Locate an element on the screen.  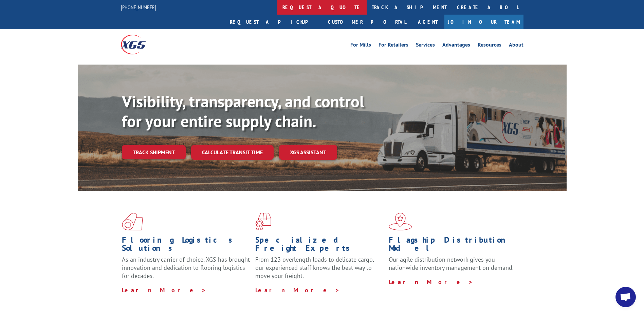
a: Agent is located at coordinates (427, 22).